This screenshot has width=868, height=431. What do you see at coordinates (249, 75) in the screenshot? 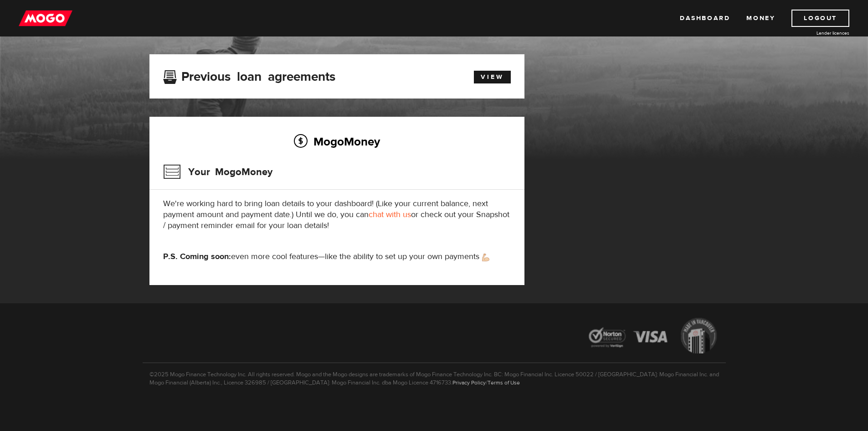
I see `h3: Previous loan agreements` at bounding box center [249, 75].